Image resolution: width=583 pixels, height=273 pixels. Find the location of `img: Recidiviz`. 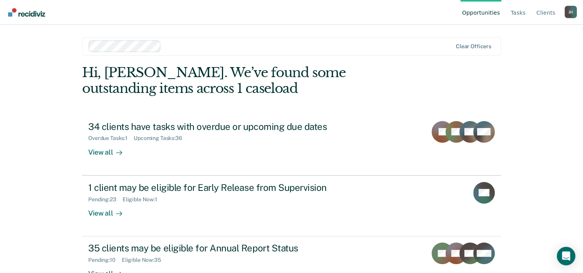

img: Recidiviz is located at coordinates (27, 12).